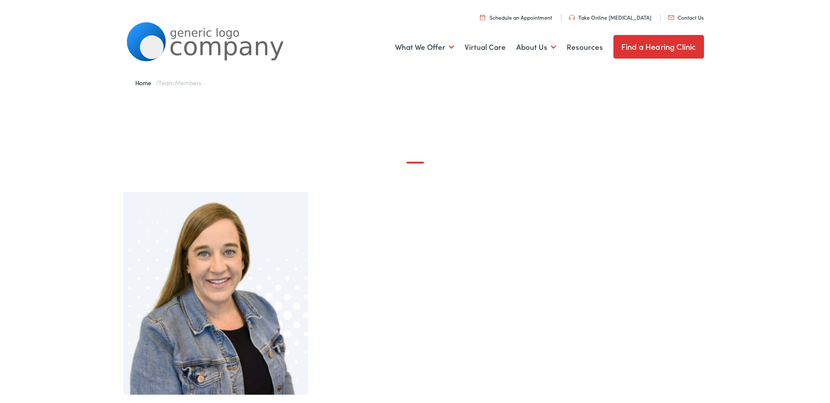 This screenshot has width=830, height=403. I want to click on span: Team Members, so click(179, 83).